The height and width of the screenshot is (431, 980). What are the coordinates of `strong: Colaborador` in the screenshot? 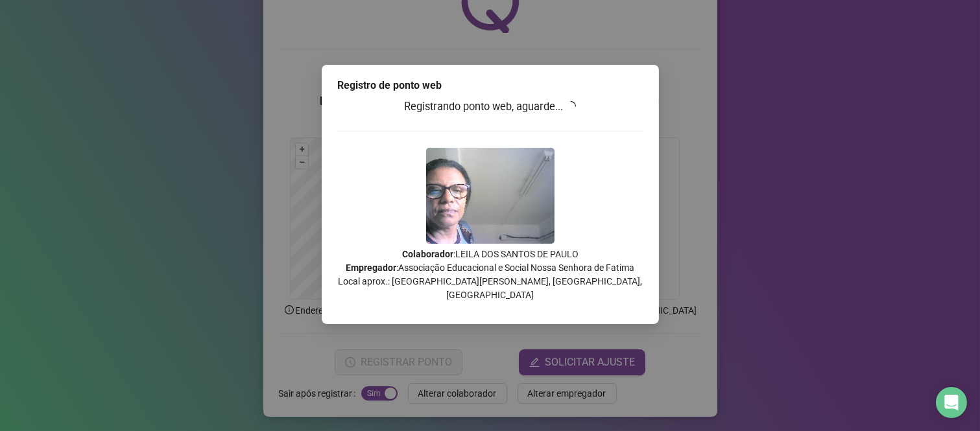 It's located at (427, 254).